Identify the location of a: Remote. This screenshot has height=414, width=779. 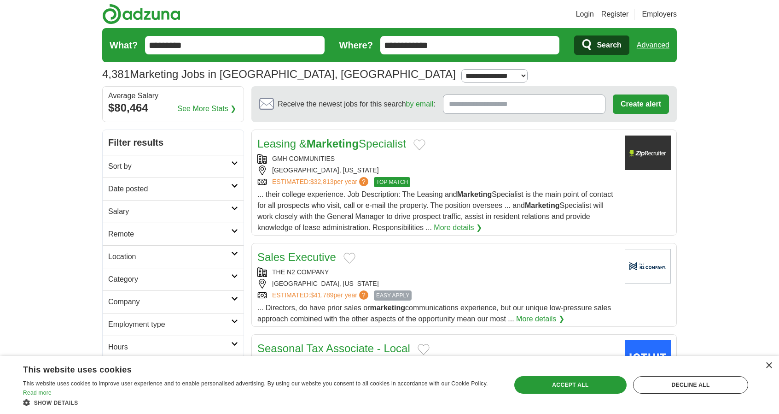
(173, 234).